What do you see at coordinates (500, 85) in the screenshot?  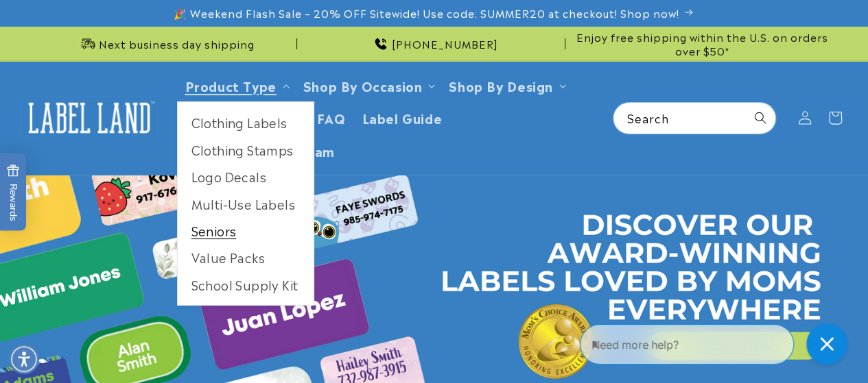 I see `a: Shop By Design` at bounding box center [500, 85].